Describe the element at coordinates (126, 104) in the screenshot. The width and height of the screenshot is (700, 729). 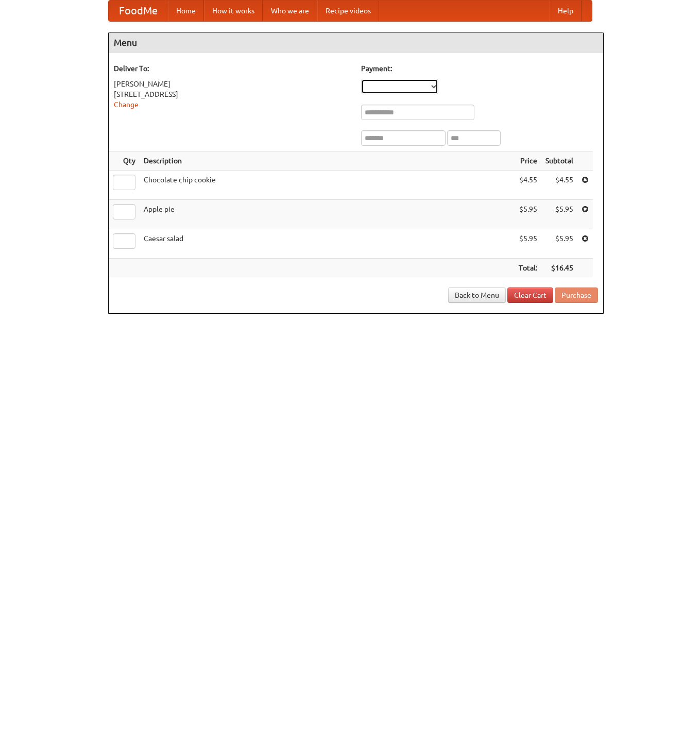
I see `a: Change` at that location.